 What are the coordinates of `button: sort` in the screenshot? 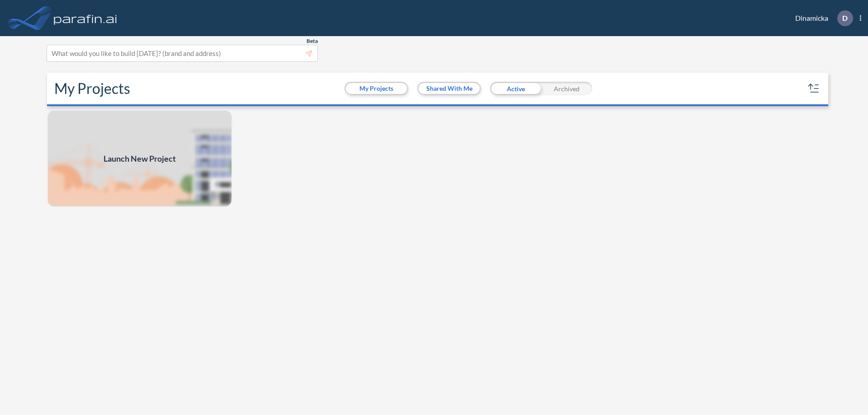 It's located at (814, 89).